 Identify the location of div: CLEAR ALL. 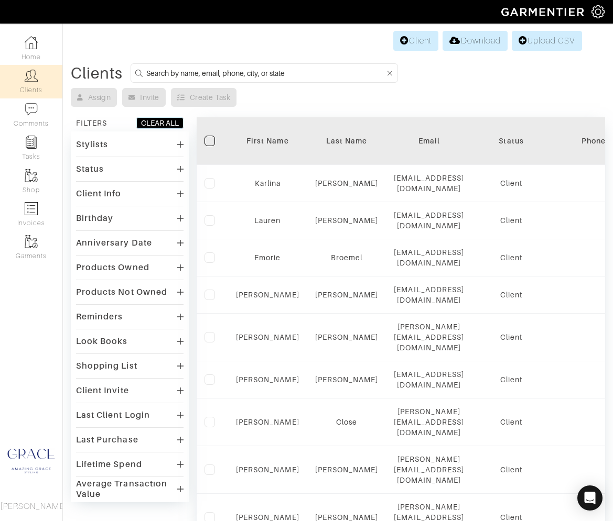
(160, 123).